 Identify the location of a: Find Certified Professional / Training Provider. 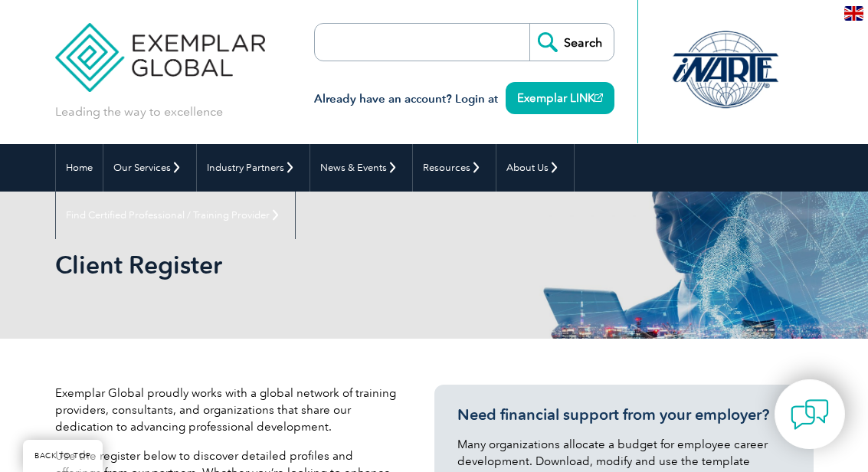
(176, 215).